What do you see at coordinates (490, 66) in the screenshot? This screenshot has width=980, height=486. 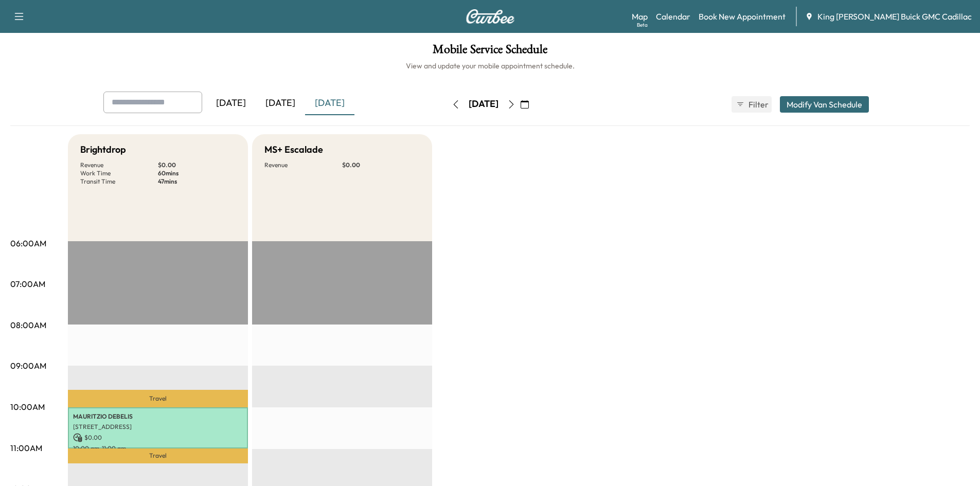 I see `h6: View and update your mobile appointment schedule.` at bounding box center [490, 66].